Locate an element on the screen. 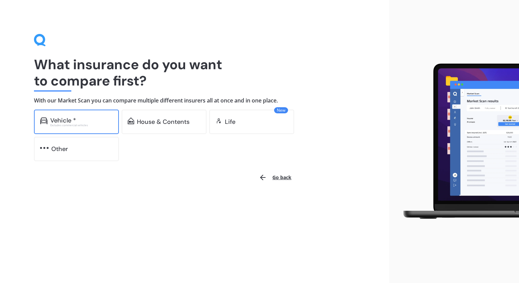 The height and width of the screenshot is (283, 519). h4: With our Market Scan you can compare multiple different insurers all at once and in one place. is located at coordinates (195, 101).